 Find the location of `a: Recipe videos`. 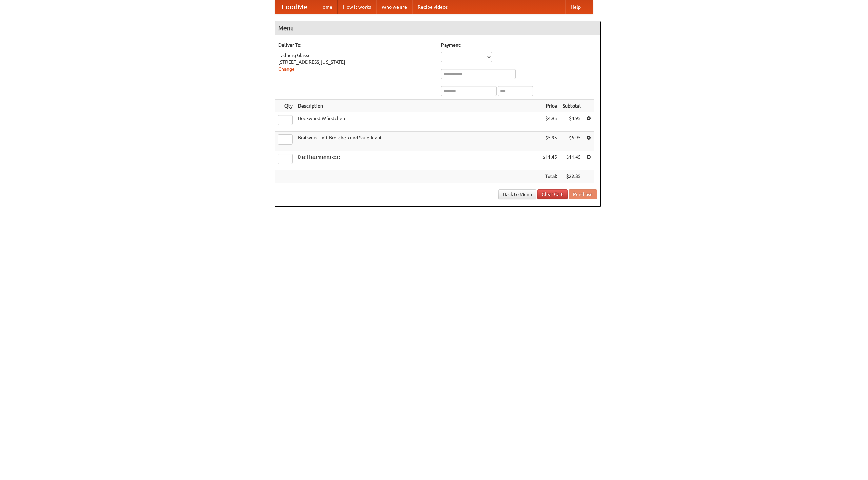

a: Recipe videos is located at coordinates (433, 7).